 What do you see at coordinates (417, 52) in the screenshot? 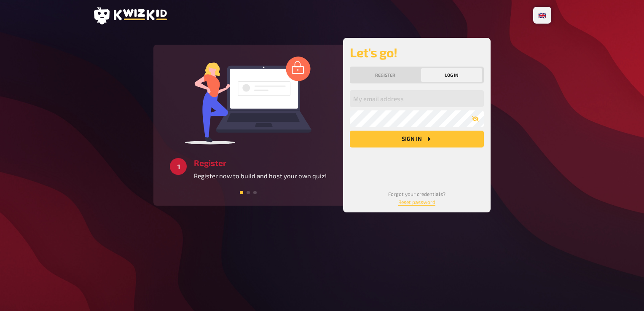
I see `h2: Let's go!` at bounding box center [417, 52].